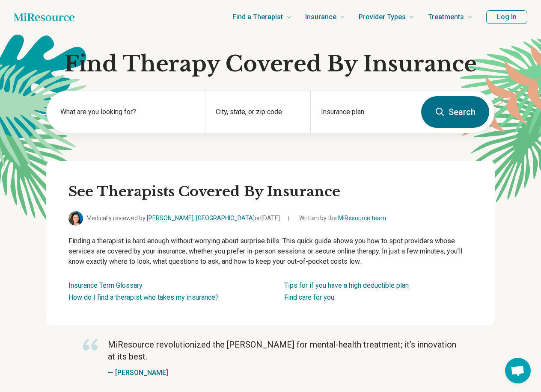  What do you see at coordinates (455, 112) in the screenshot?
I see `button: Search` at bounding box center [455, 112].